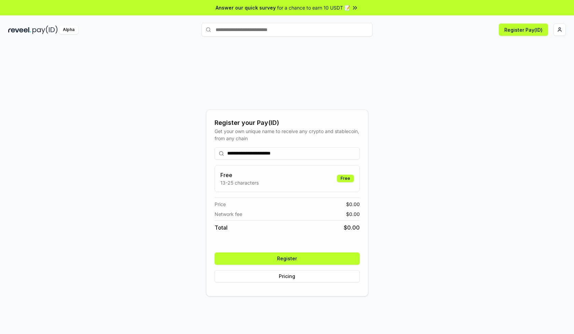 This screenshot has height=334, width=574. Describe the element at coordinates (287, 123) in the screenshot. I see `div: Register your Pay(ID)` at that location.